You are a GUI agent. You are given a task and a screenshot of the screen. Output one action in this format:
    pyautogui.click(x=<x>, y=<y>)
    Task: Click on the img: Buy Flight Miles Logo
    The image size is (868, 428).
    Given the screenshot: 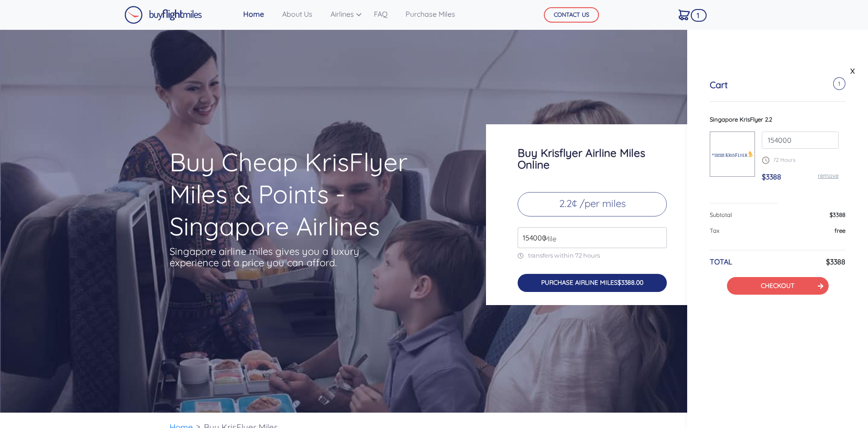 What is the action you would take?
    pyautogui.click(x=163, y=15)
    